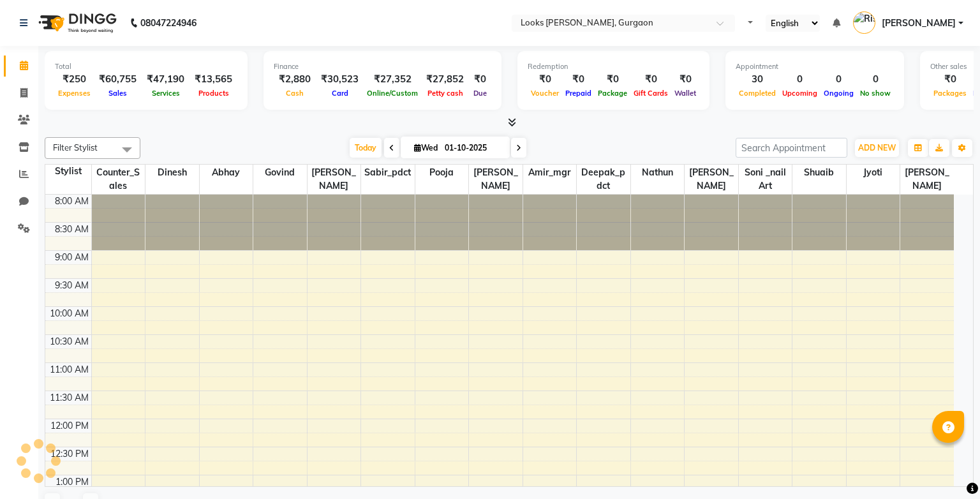 Image resolution: width=980 pixels, height=499 pixels. I want to click on span: Ongoing, so click(839, 93).